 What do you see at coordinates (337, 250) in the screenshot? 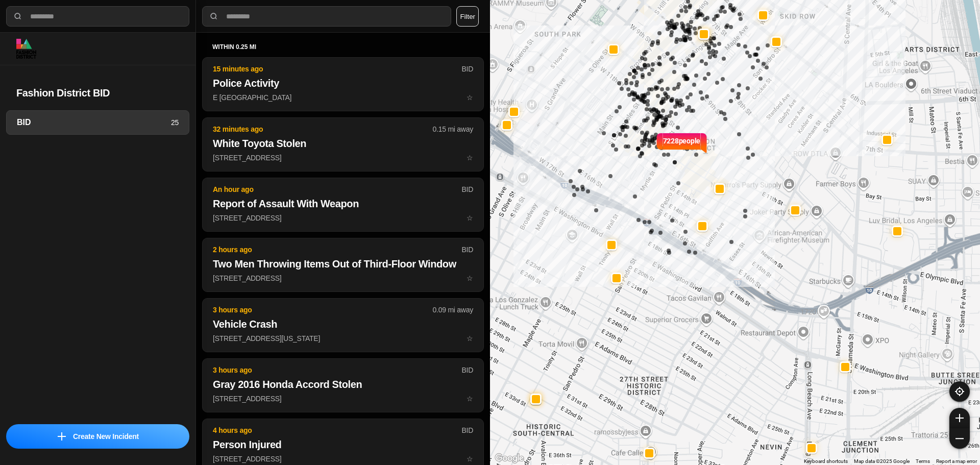
I see `p: 2 hours ago` at bounding box center [337, 250].